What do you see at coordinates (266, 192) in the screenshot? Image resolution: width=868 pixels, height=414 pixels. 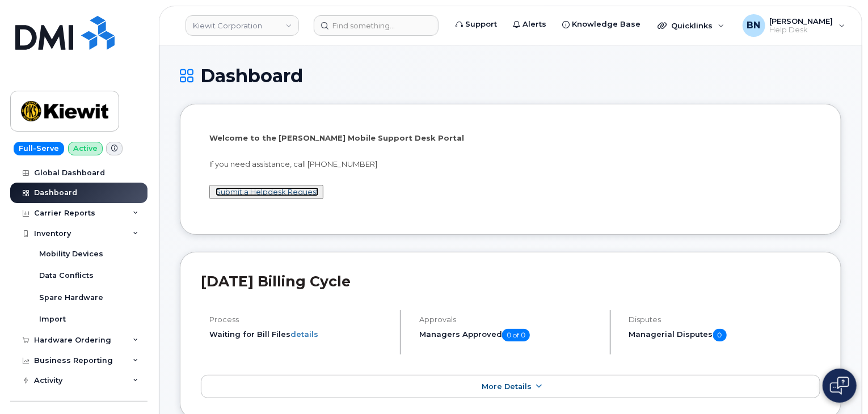 I see `button: Submit a Helpdesk Request` at bounding box center [266, 192].